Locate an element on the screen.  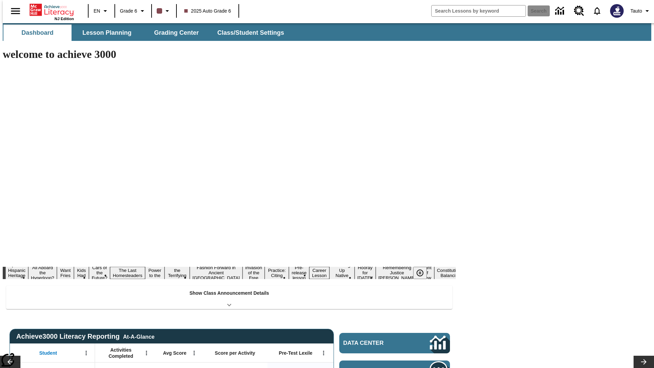
button: Slide 1 ¡Viva Hispanic Heritage Month! is located at coordinates (17, 273).